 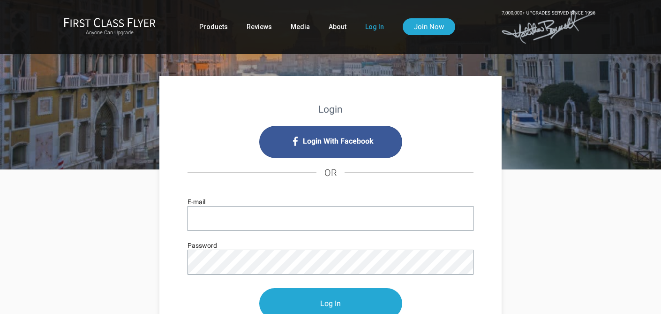 I want to click on img: First Class Flyer, so click(x=110, y=22).